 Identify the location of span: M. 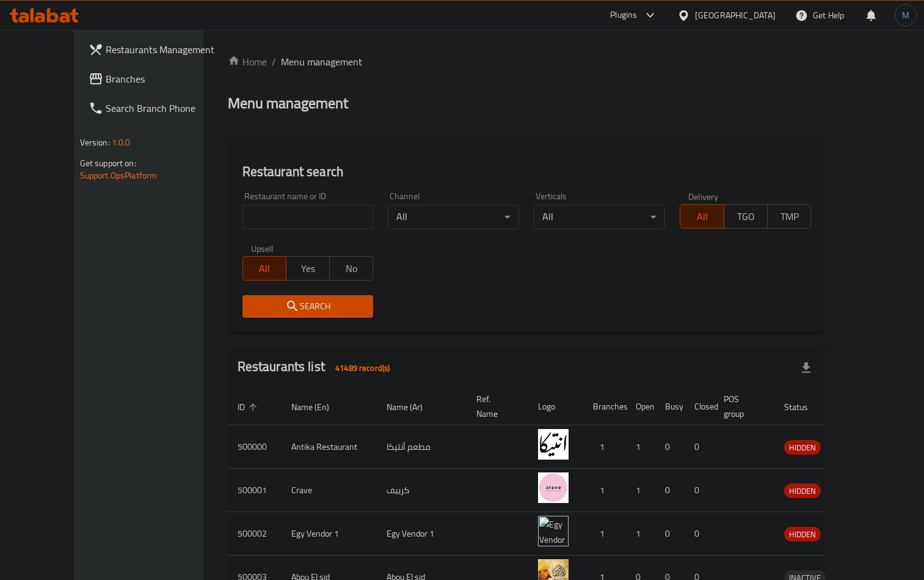
(906, 15).